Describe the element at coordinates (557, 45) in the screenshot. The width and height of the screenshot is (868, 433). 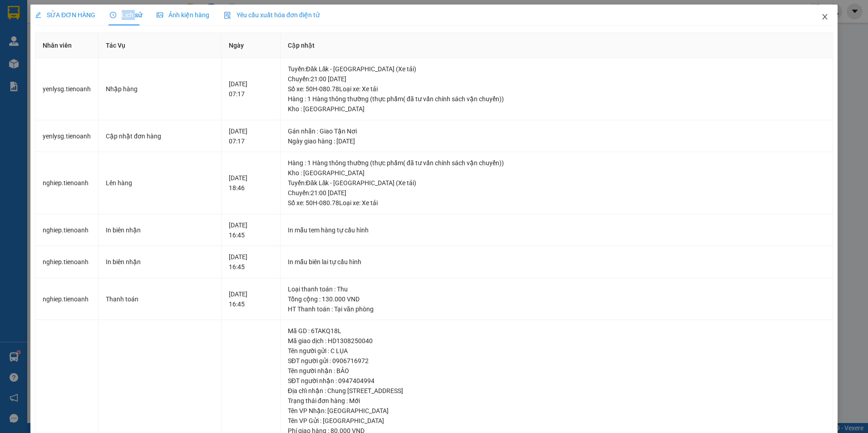
I see `th: Cập nhật` at that location.